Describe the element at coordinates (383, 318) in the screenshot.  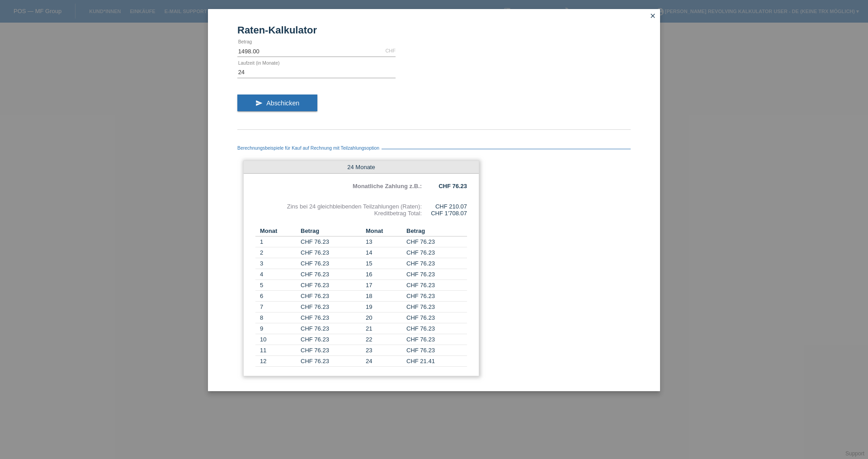
I see `td: 20` at that location.